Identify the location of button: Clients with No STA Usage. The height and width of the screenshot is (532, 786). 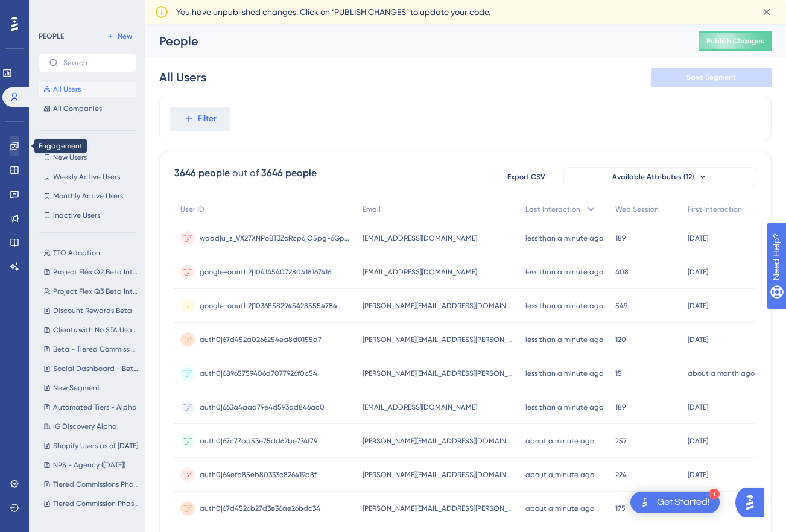
(91, 330).